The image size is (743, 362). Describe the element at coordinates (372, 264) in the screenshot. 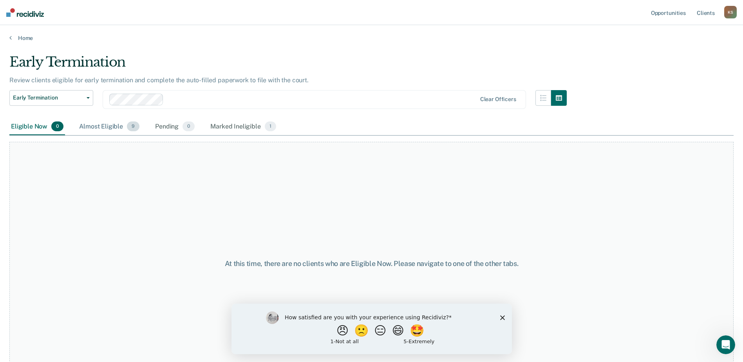

I see `div: At this time, there are no clients who are Eligible Now. Please navigate to one of the other tabs.` at that location.